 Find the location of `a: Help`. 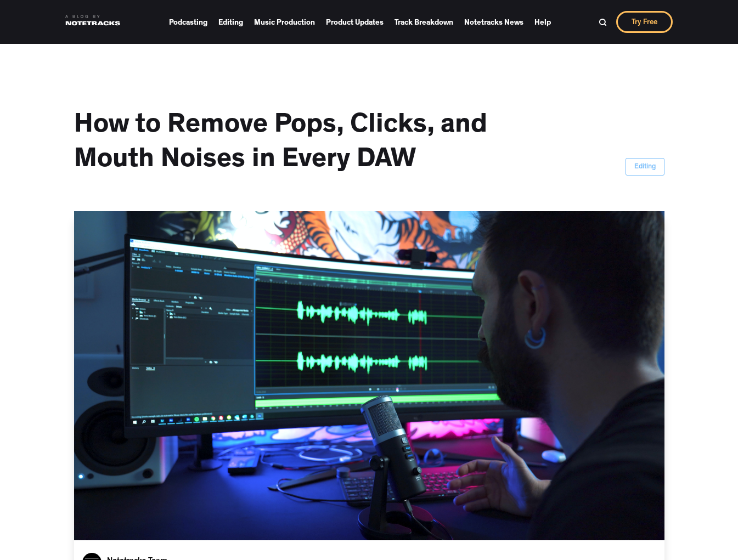

a: Help is located at coordinates (543, 22).